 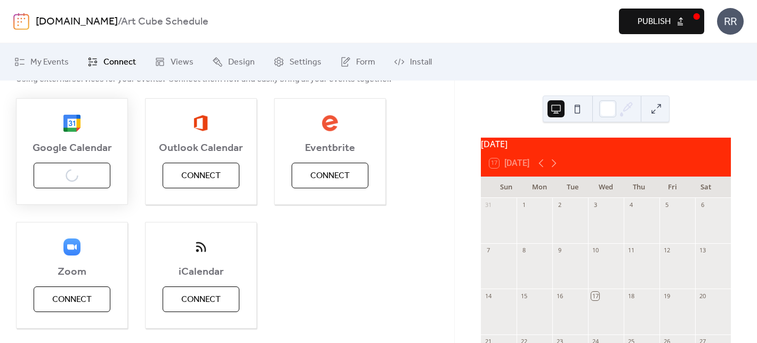 I want to click on div: RR, so click(x=730, y=21).